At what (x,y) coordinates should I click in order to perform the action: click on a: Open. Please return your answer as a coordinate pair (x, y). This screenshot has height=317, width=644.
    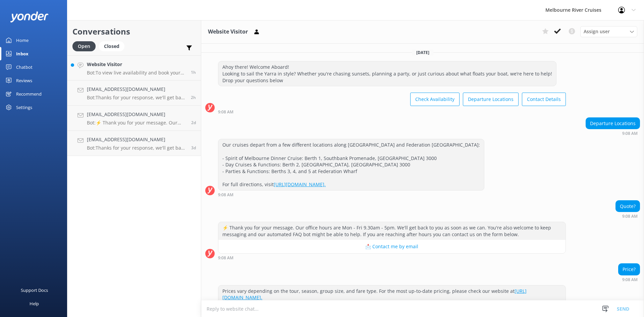
    Looking at the image, I should click on (85, 46).